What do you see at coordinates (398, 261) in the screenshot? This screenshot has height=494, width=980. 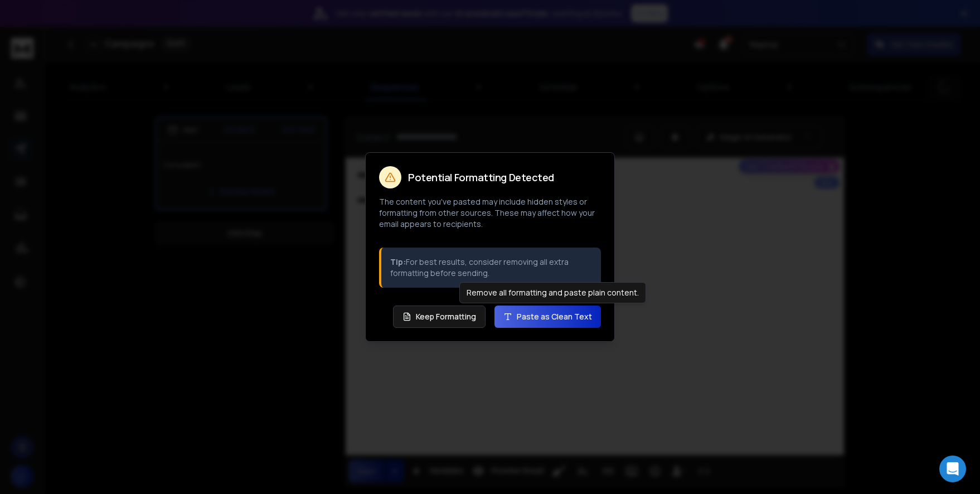 I see `strong: Tip:` at bounding box center [398, 261].